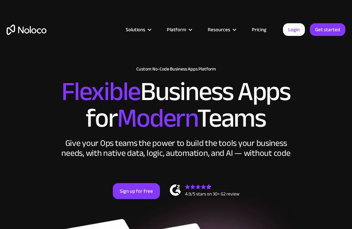 Image resolution: width=352 pixels, height=229 pixels. I want to click on a: Get started, so click(328, 30).